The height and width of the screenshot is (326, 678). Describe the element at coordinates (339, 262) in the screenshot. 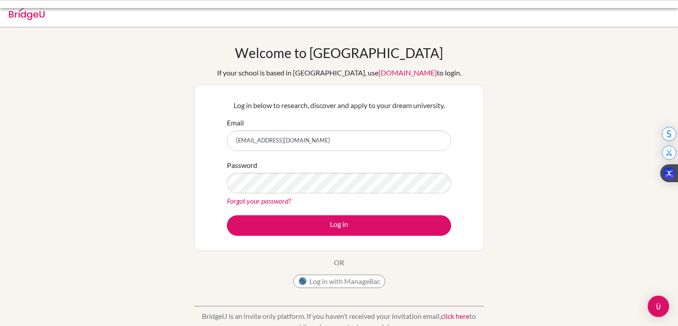

I see `p: OR` at that location.